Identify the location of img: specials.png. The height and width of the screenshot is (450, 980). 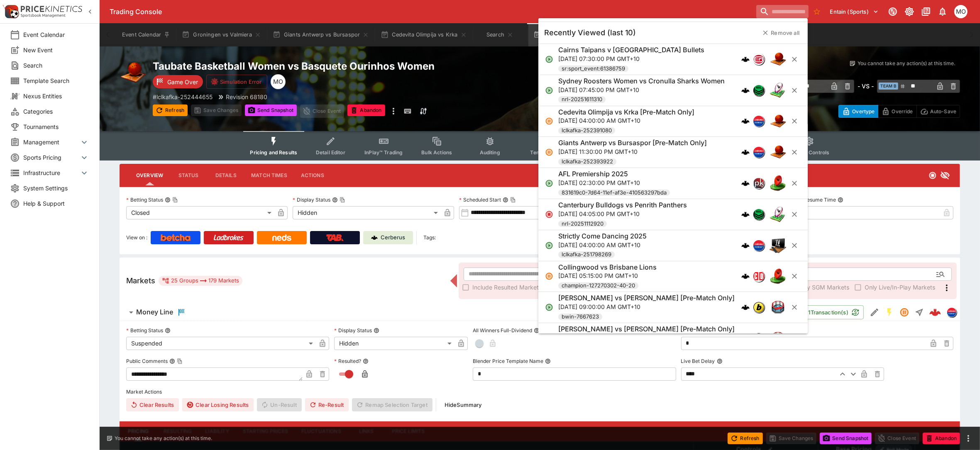
(778, 245).